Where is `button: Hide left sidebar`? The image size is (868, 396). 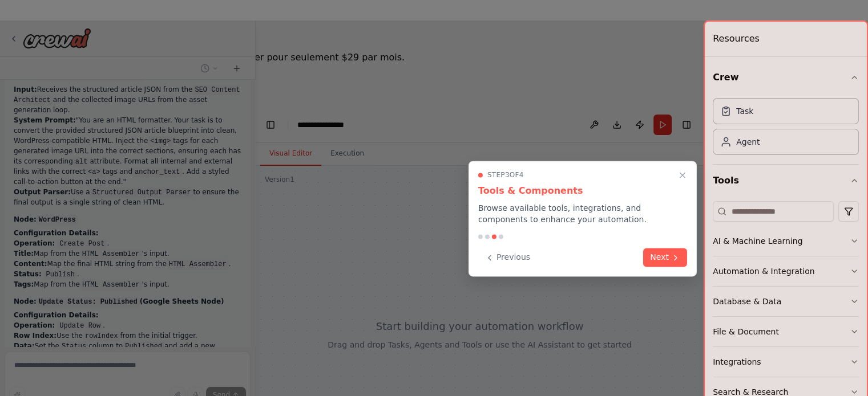
button: Hide left sidebar is located at coordinates (271, 125).